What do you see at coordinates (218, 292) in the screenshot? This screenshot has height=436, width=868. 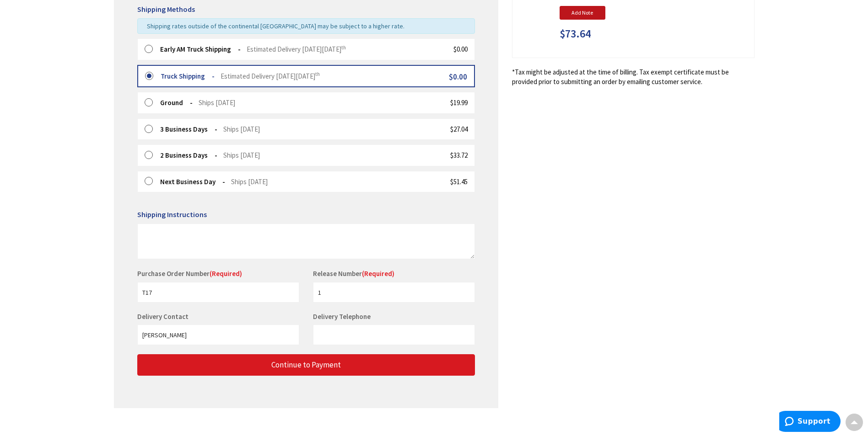 I see `input: Purchase Order Number` at bounding box center [218, 292].